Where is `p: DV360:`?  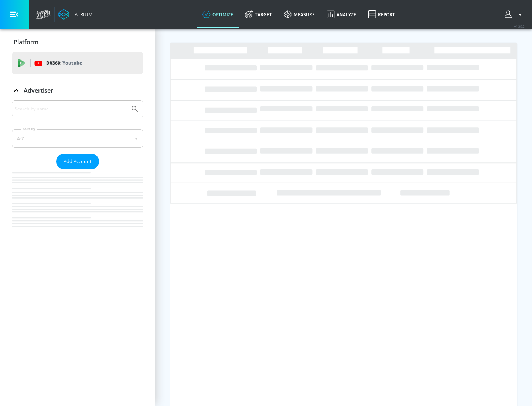
p: DV360: is located at coordinates (64, 63).